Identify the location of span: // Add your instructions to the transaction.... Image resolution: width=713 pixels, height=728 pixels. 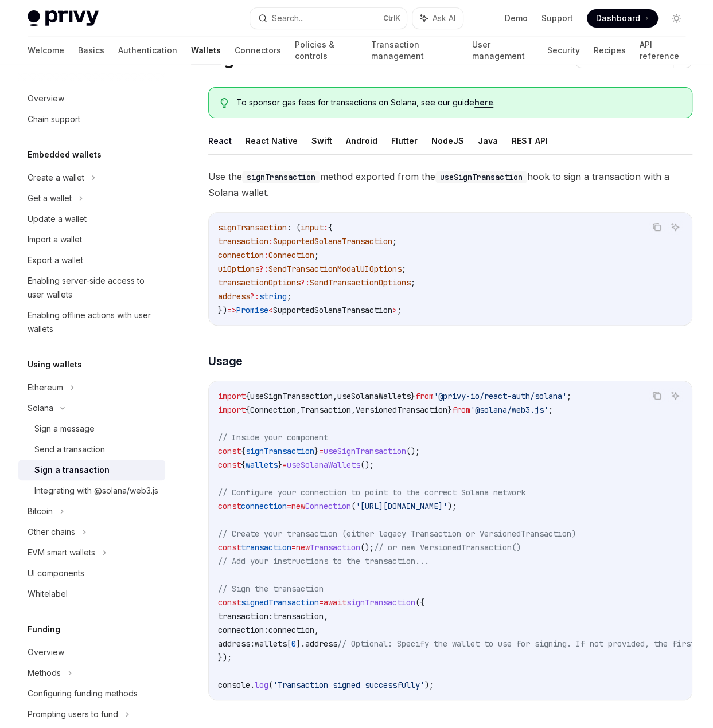
(323, 562).